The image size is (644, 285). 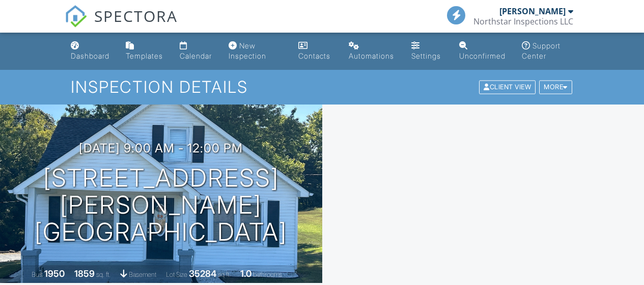 What do you see at coordinates (267, 274) in the screenshot?
I see `span: bathrooms` at bounding box center [267, 274].